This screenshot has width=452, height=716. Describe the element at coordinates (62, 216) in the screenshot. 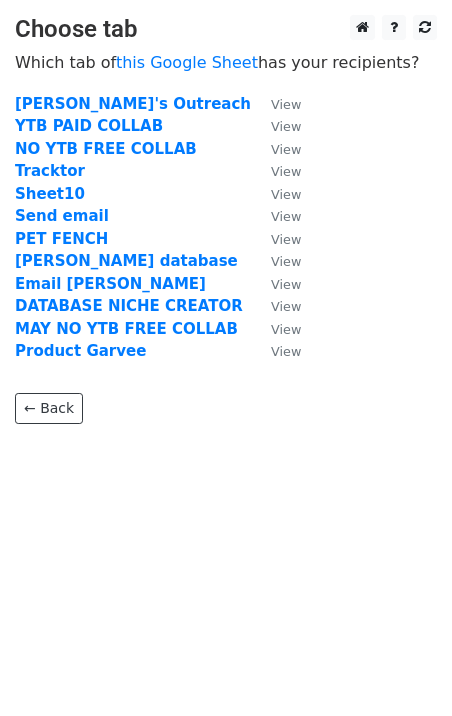

I see `strong: Send email` at that location.